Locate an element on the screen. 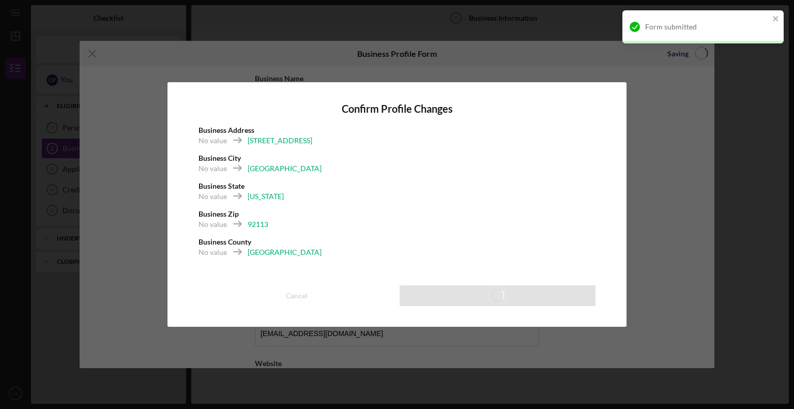 This screenshot has width=794, height=409. button: Cancel is located at coordinates (296, 296).